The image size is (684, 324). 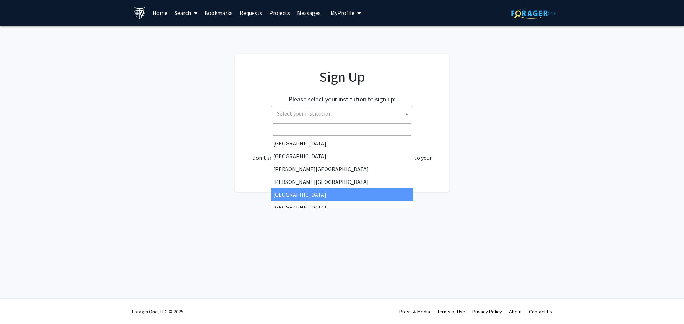 What do you see at coordinates (540, 312) in the screenshot?
I see `a: Contact Us` at bounding box center [540, 312].